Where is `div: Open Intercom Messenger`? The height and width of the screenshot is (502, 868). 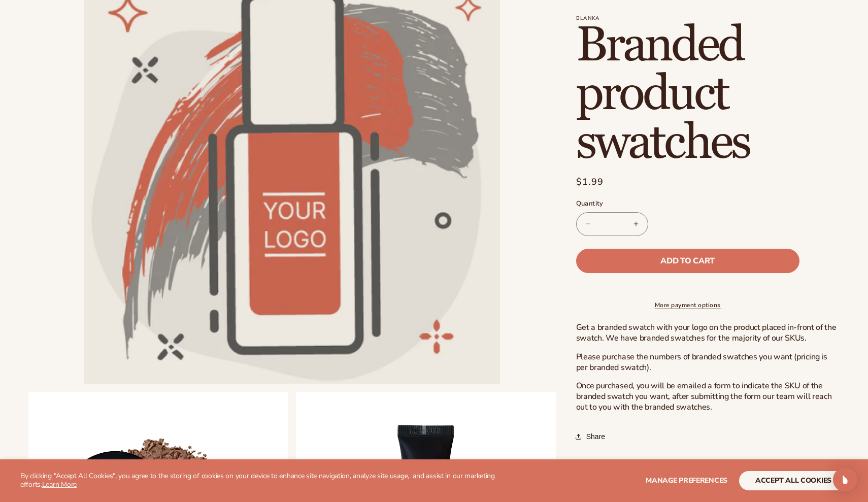 div: Open Intercom Messenger is located at coordinates (845, 480).